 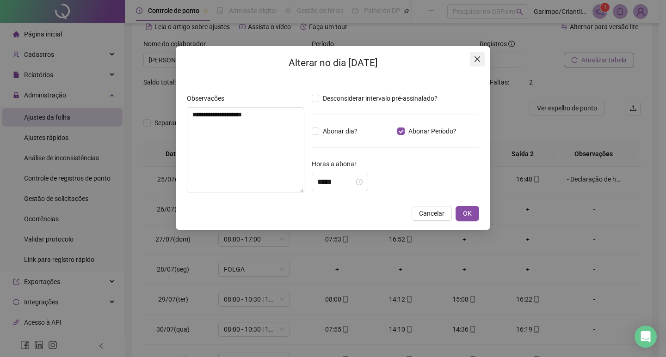 What do you see at coordinates (380, 98) in the screenshot?
I see `span: Desconsiderar intervalo pré-assinalado?` at bounding box center [380, 98].